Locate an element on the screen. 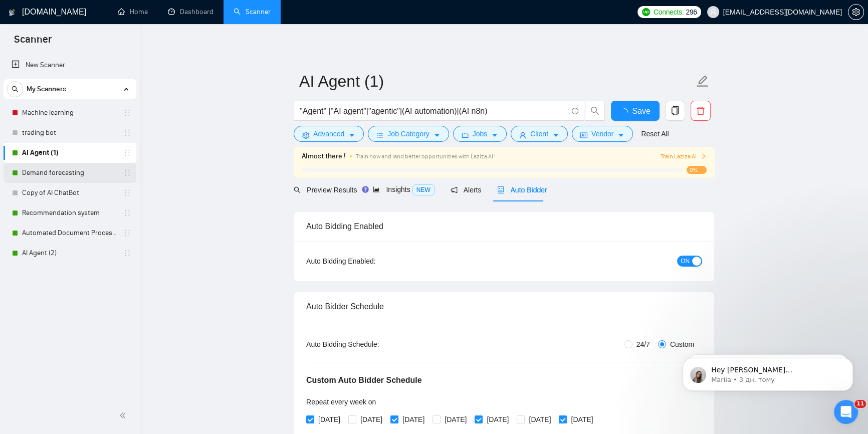 Image resolution: width=868 pixels, height=434 pixels. span: info-circle is located at coordinates (575, 111).